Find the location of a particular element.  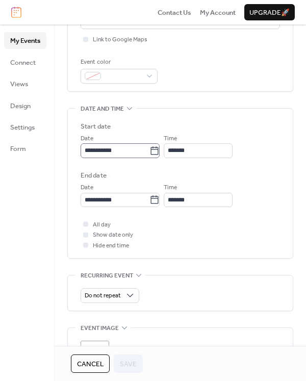

a: Settings is located at coordinates (25, 127).